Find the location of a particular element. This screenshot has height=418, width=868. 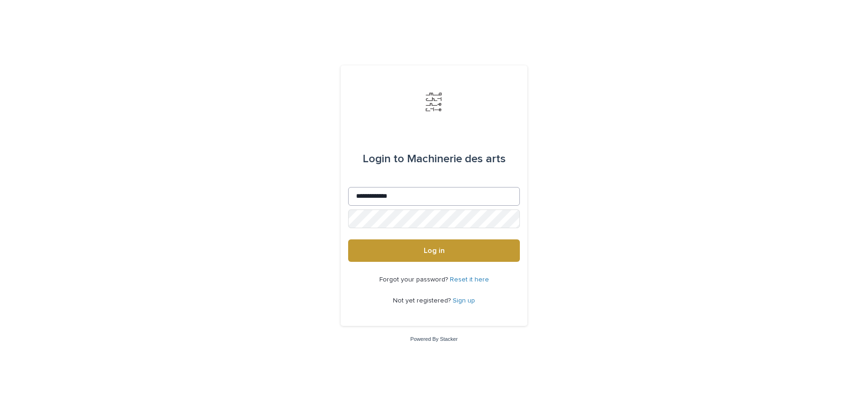

a: Sign up is located at coordinates (464, 301).